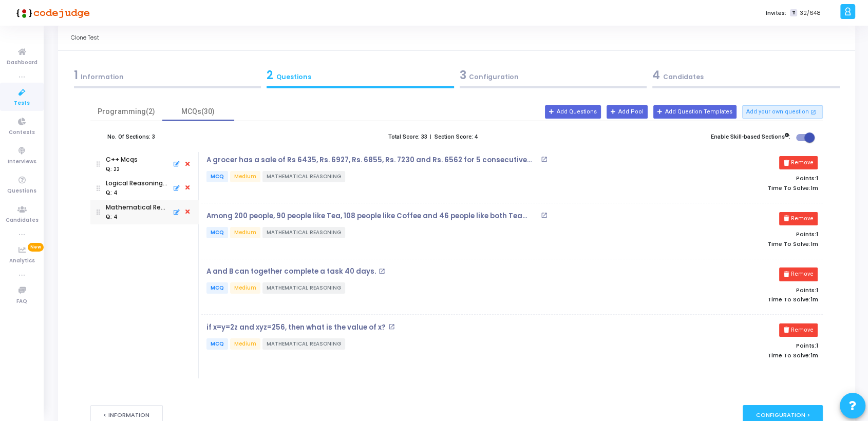  I want to click on div: Logical Reasoning Mcqs, so click(137, 183).